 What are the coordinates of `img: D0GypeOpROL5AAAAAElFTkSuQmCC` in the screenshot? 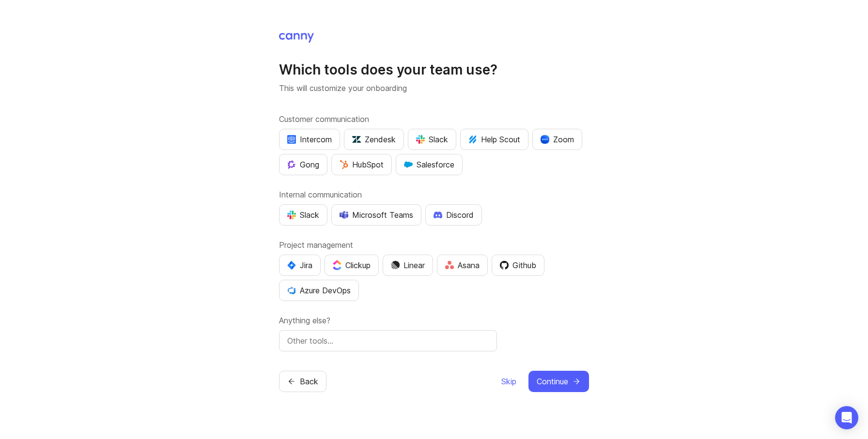 It's located at (344, 214).